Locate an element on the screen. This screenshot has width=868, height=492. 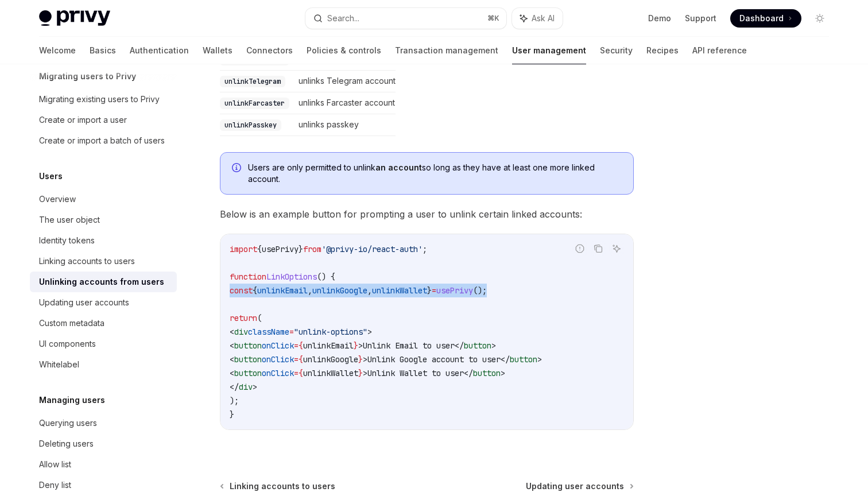
div: Migrating existing users to Privy is located at coordinates (99, 99).